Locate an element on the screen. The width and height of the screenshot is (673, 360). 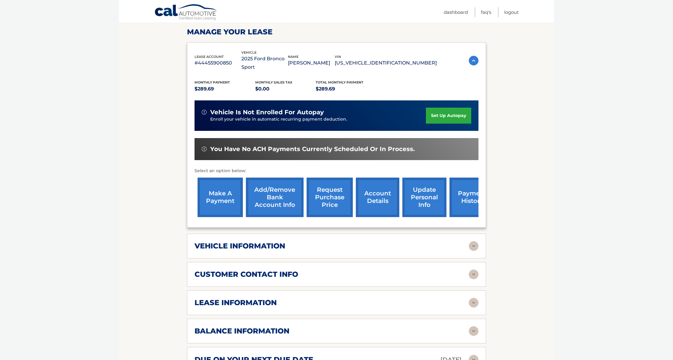
a: Logout is located at coordinates (511, 12).